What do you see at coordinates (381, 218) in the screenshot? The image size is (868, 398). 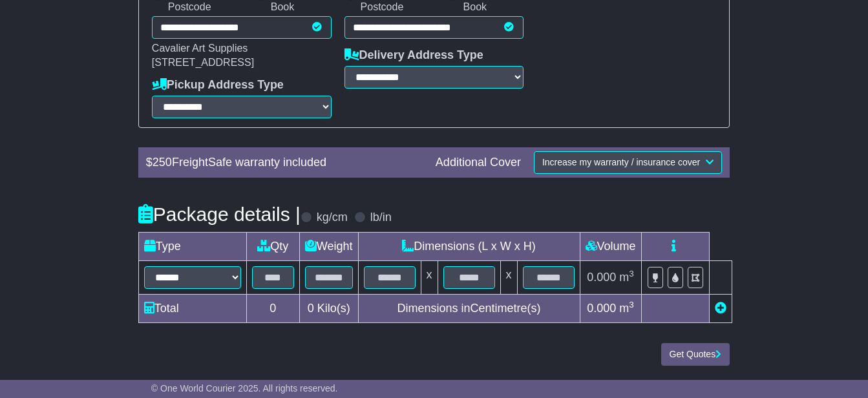 I see `label: lb/in` at bounding box center [381, 218].